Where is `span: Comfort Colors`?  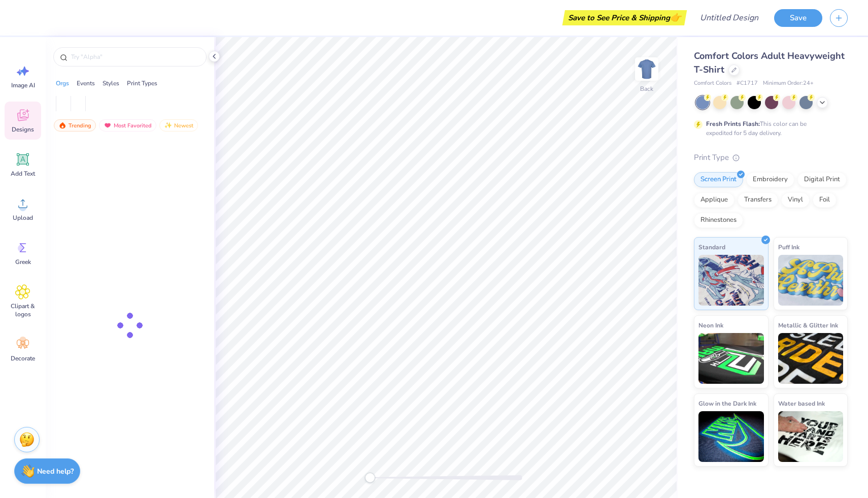 span: Comfort Colors is located at coordinates (713, 83).